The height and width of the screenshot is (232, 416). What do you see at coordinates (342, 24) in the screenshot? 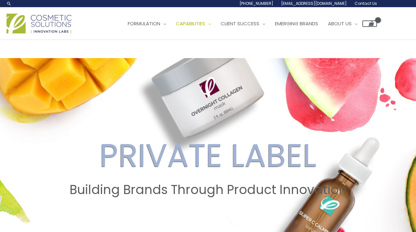
I see `a: About Us` at bounding box center [342, 24].